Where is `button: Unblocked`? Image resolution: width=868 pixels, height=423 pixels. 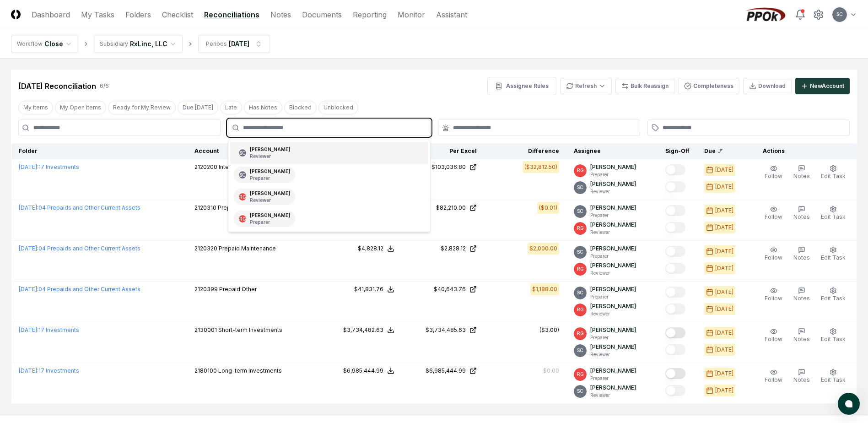 button: Unblocked is located at coordinates (338, 108).